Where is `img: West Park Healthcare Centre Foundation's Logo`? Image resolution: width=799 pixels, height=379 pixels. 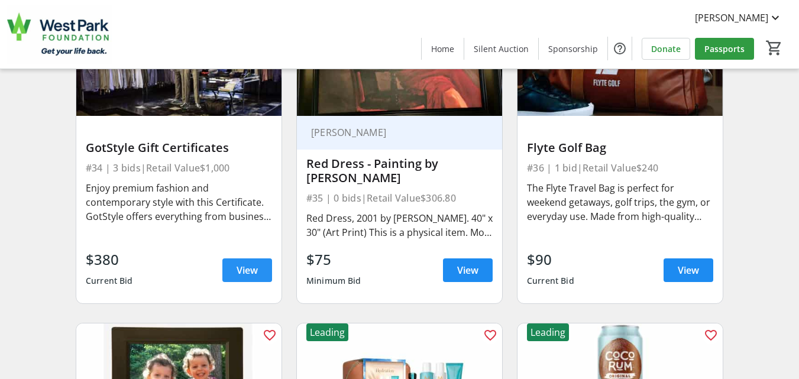 img: West Park Healthcare Centre Foundation's Logo is located at coordinates (60, 34).